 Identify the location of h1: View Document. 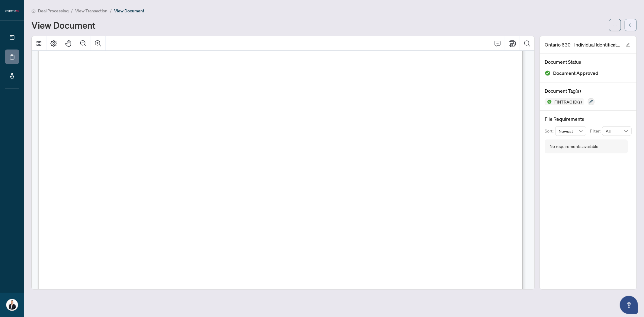
(63, 25).